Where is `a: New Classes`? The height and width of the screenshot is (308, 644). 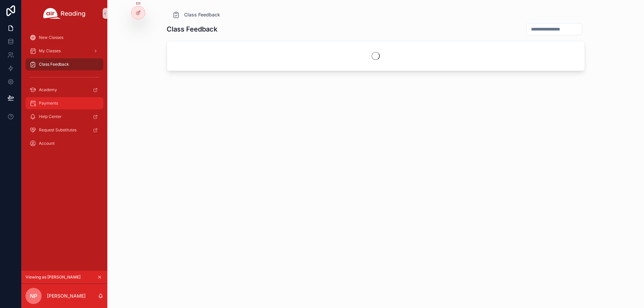 a: New Classes is located at coordinates (65, 38).